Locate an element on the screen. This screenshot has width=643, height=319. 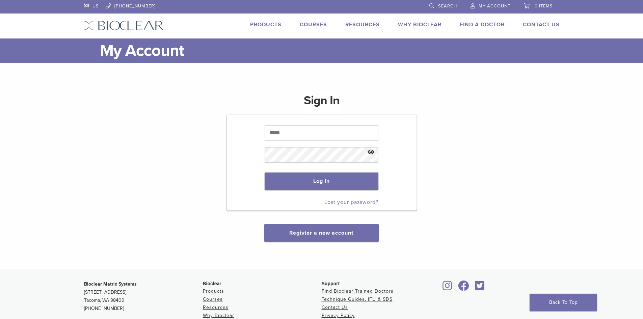
a: Find Bioclear Trained Doctors is located at coordinates (357, 291).